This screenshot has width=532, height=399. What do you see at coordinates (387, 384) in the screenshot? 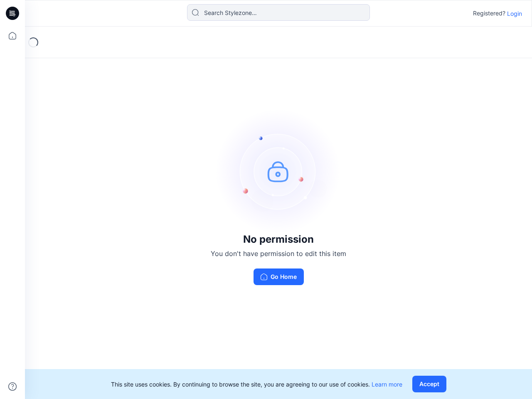
I see `a: Learn more` at bounding box center [387, 384].